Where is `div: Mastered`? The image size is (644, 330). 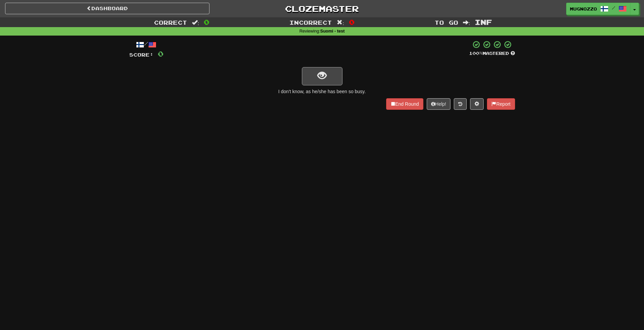 div: Mastered is located at coordinates (492, 54).